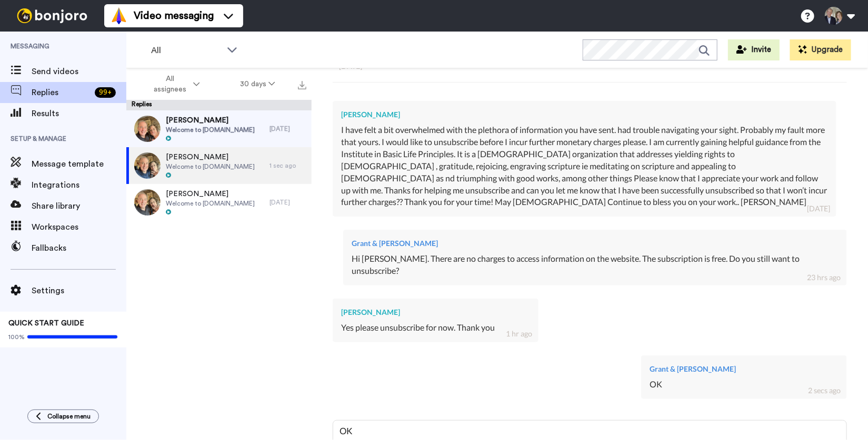 The height and width of the screenshot is (440, 868). Describe the element at coordinates (79, 185) in the screenshot. I see `span: Integrations` at that location.